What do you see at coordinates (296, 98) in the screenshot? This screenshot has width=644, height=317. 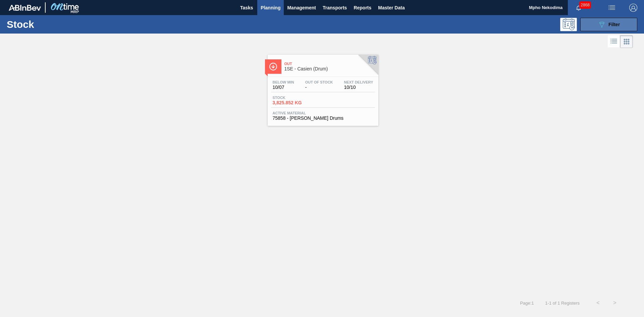 I see `span: Stock` at bounding box center [296, 98].